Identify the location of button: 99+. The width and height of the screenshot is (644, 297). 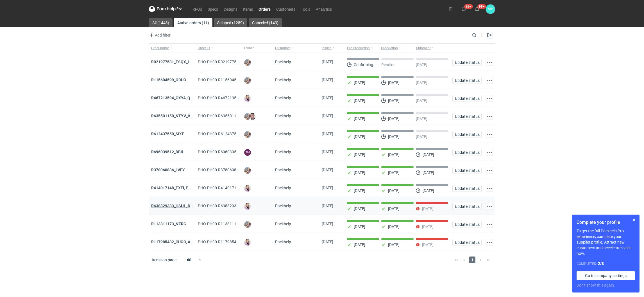
(464, 9).